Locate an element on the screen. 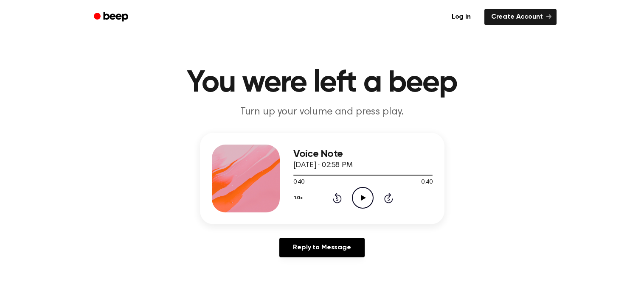 This screenshot has width=644, height=290. a: Beep is located at coordinates (112, 17).